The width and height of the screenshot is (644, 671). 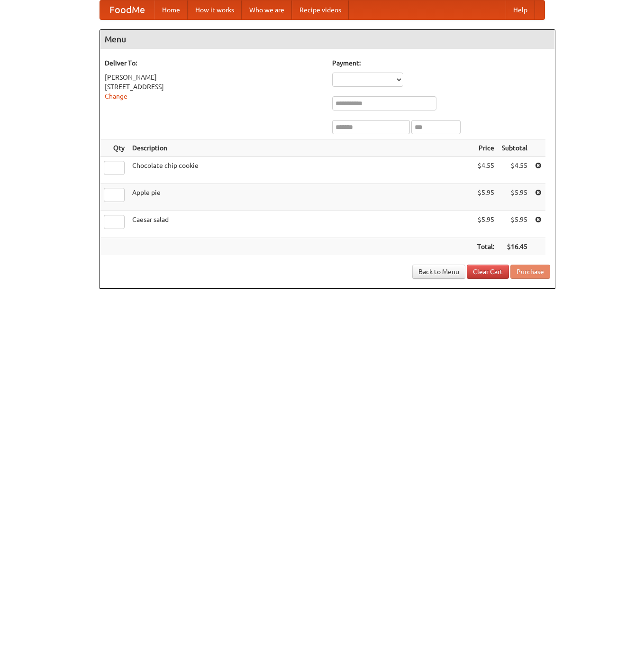 What do you see at coordinates (301, 148) in the screenshot?
I see `th: Description` at bounding box center [301, 148].